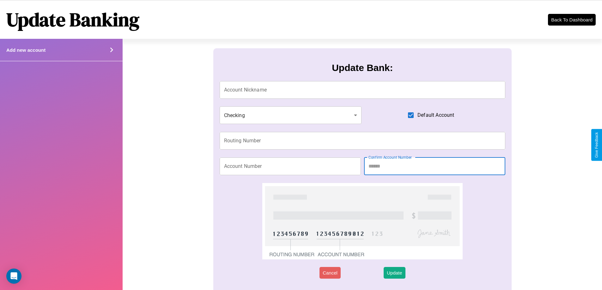  What do you see at coordinates (435, 115) in the screenshot?
I see `span: Default Account` at bounding box center [435, 115].